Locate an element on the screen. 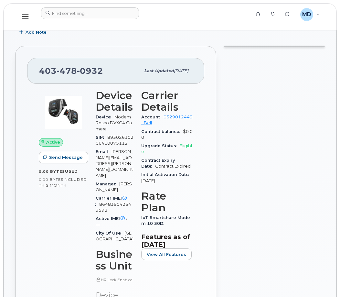  span: Email is located at coordinates (103, 151).